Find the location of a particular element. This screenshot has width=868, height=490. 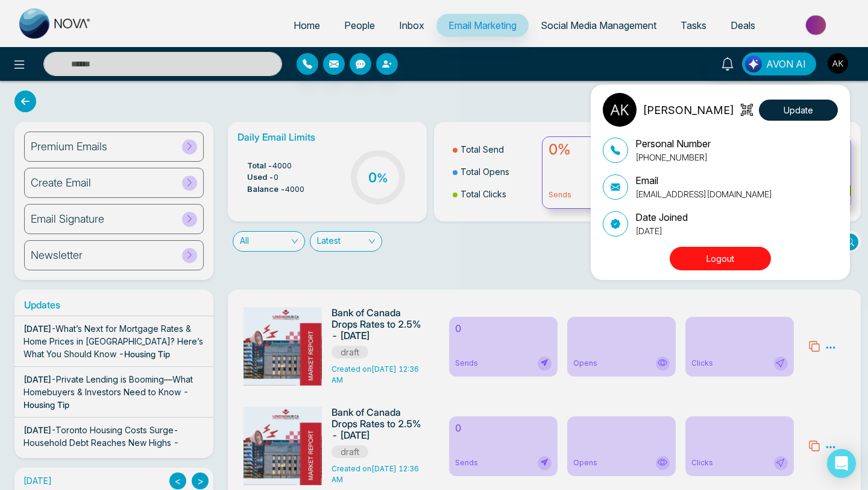

button: Update is located at coordinates (798, 110).